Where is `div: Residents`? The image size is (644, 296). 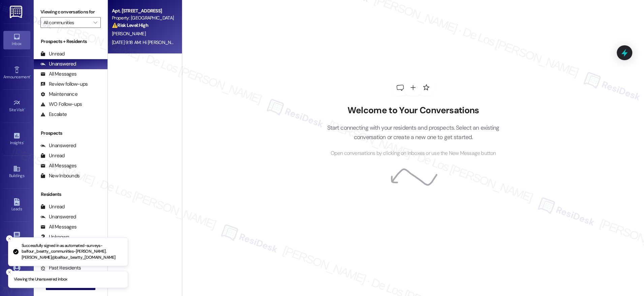 div: Residents is located at coordinates (71, 194).